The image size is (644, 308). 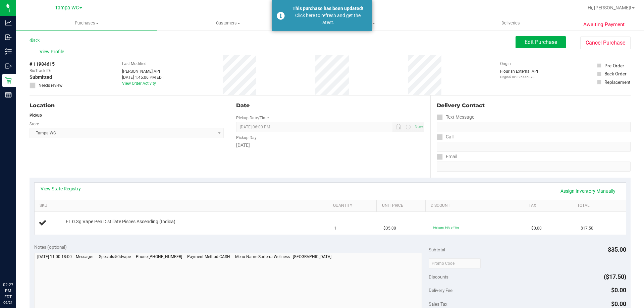 I want to click on a: Unit Price, so click(x=403, y=205).